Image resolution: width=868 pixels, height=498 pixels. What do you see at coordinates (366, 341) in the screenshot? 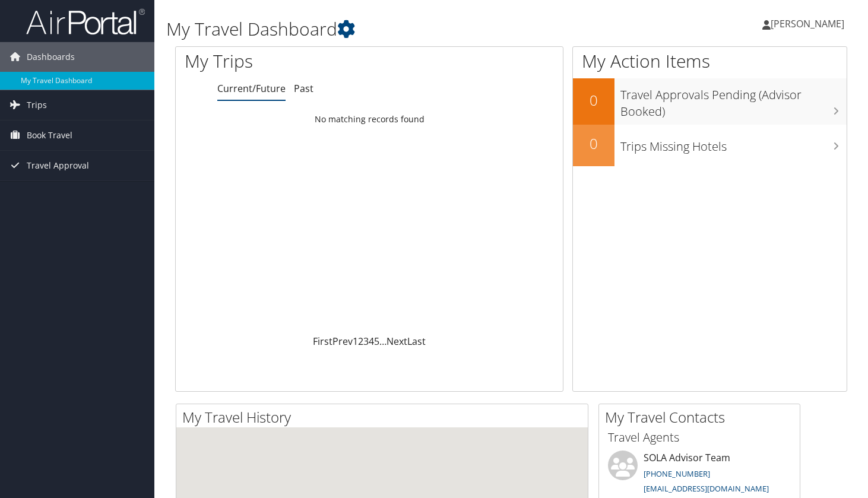
I see `a: 3` at bounding box center [366, 341].